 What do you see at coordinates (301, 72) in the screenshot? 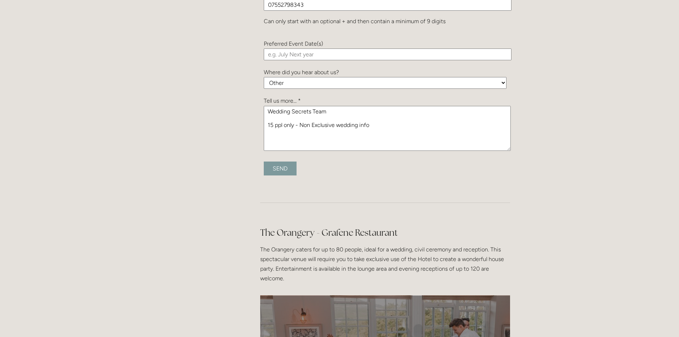
I see `label: Where did you hear about us?` at bounding box center [301, 72].